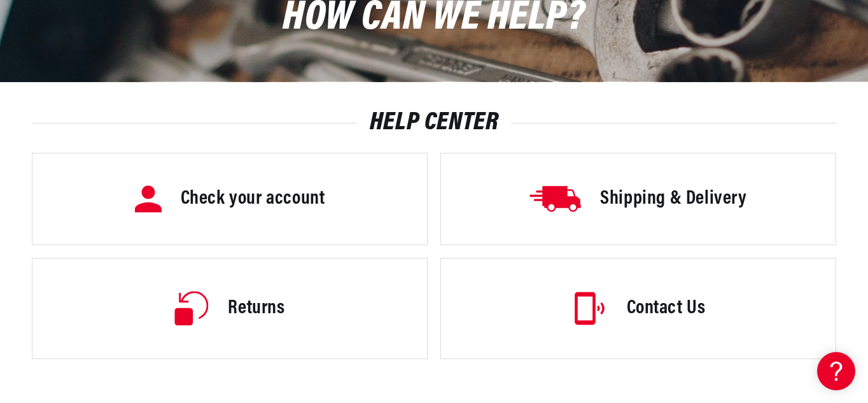 This screenshot has width=868, height=403. I want to click on img: Check your account, so click(148, 199).